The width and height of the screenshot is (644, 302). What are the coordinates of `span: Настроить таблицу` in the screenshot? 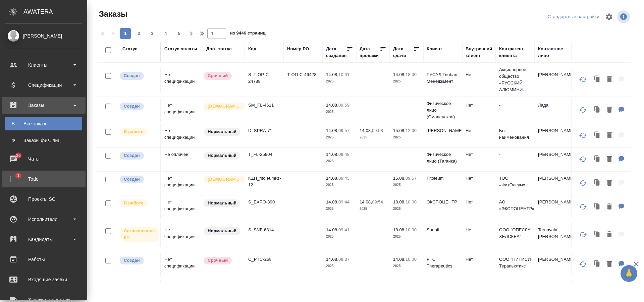 It's located at (609, 17).